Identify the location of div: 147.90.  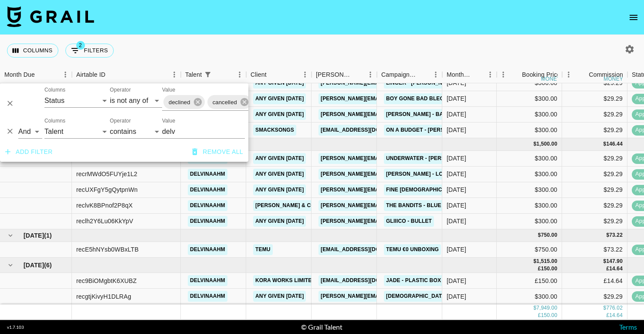
(615, 261).